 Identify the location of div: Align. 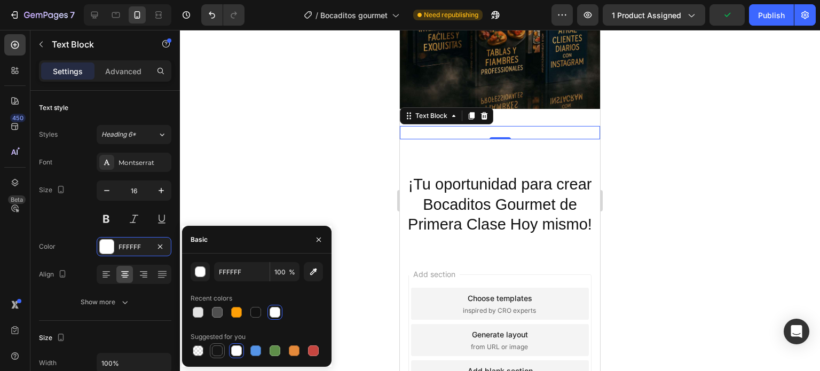
(54, 275).